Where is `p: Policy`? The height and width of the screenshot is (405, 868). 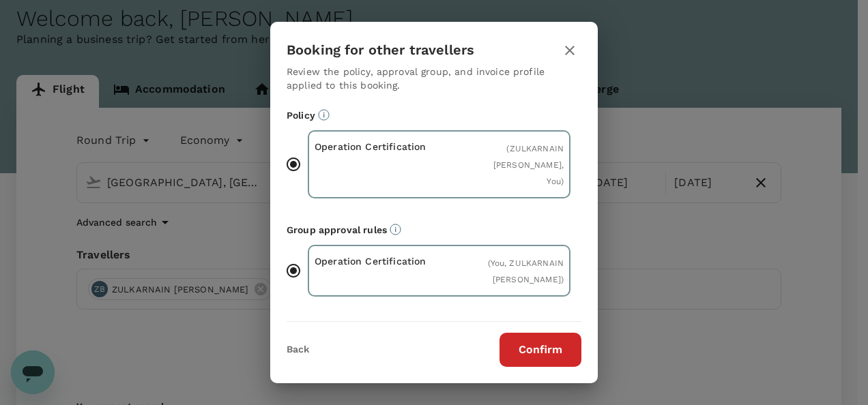
p: Policy is located at coordinates (434, 116).